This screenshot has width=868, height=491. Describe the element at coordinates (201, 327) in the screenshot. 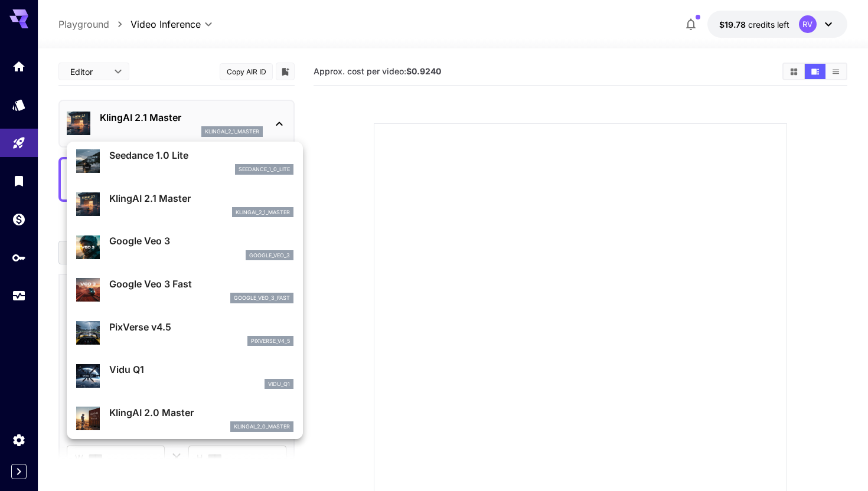

I see `p: PixVerse v4.5` at that location.